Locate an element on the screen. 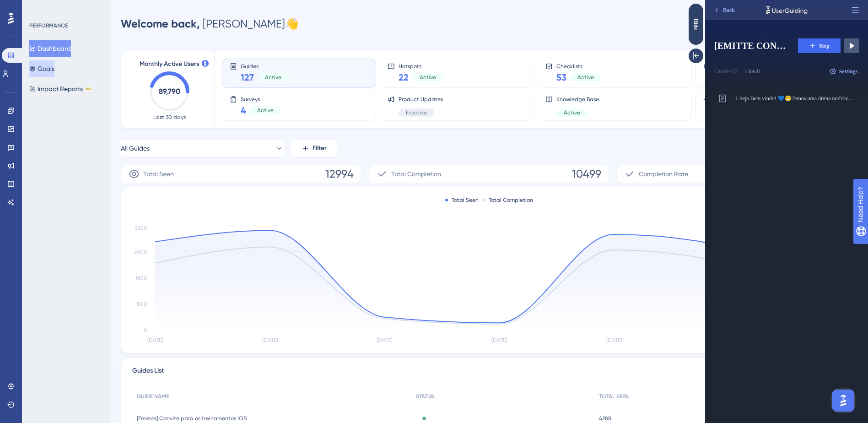  div: PERFORMANCE is located at coordinates (49, 26).